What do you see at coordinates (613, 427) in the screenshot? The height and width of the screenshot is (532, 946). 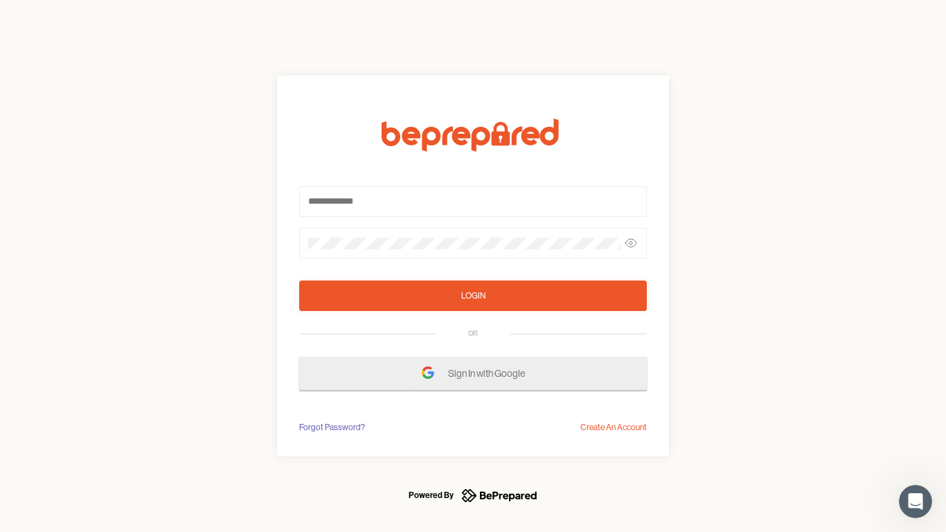 I see `div: Create An Account` at bounding box center [613, 427].